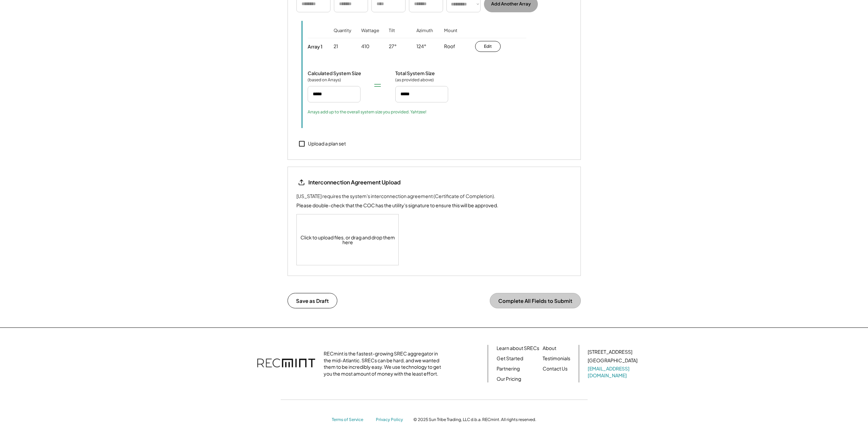  Describe the element at coordinates (343, 35) in the screenshot. I see `div: Quantity` at that location.